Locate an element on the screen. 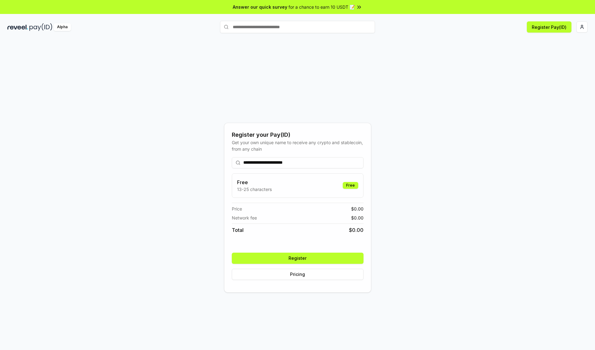 The width and height of the screenshot is (595, 350). button: Register Pay(ID) is located at coordinates (549, 27).